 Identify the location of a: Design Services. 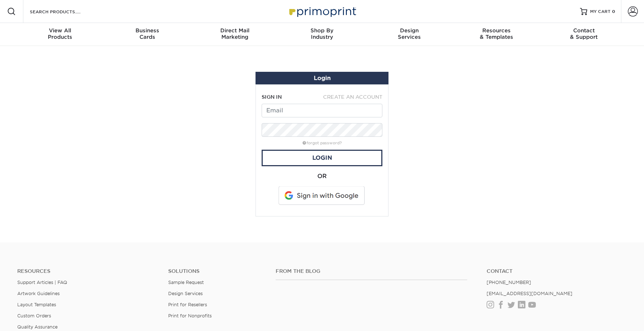
(185, 294).